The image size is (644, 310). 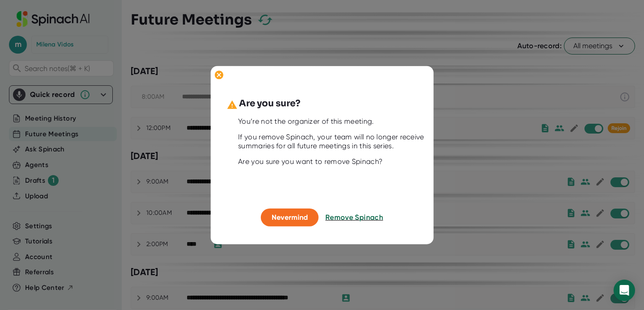 I want to click on span: Remove Spinach, so click(x=354, y=217).